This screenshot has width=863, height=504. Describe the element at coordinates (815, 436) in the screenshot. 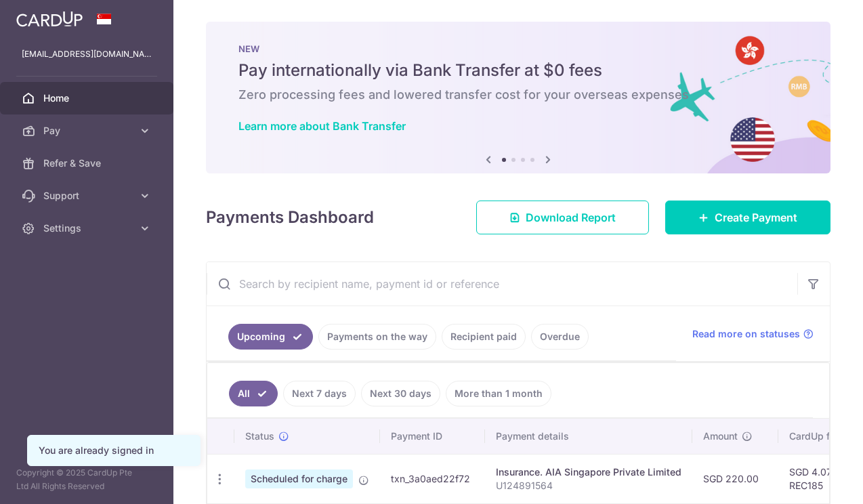

I see `span: CardUp fee` at that location.